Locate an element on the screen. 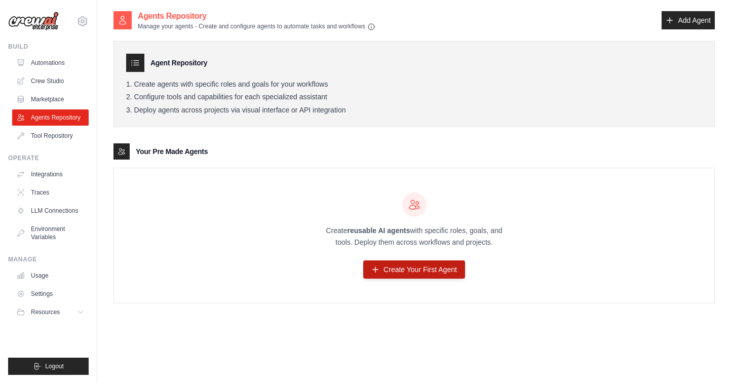 This screenshot has height=383, width=731. a: LLM Connections is located at coordinates (50, 211).